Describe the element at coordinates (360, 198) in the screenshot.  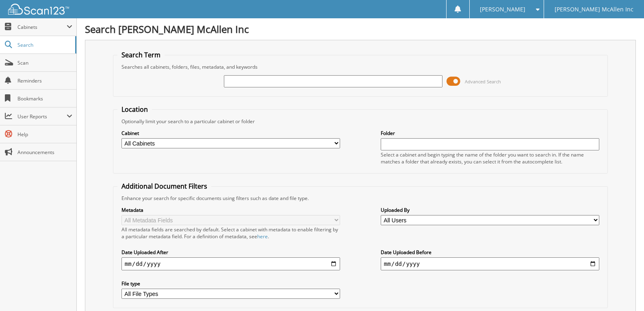
I see `div: Enhance your search for specific documents using filters such as date and file type.` at that location.